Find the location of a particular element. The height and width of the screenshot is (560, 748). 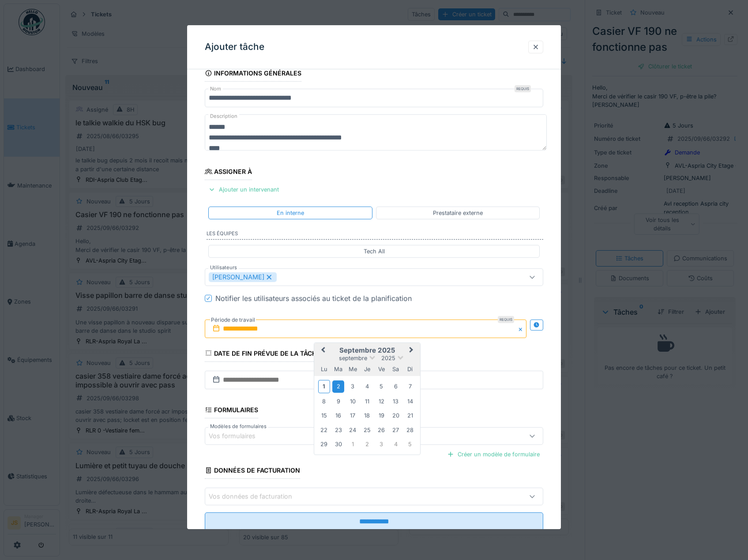

div: Choose mardi 16 septembre 2025 is located at coordinates (338, 416).